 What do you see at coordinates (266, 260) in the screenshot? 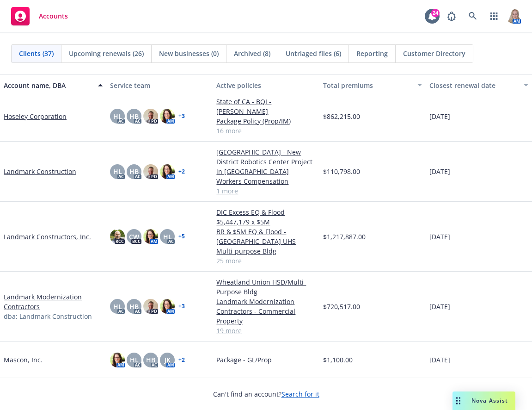
I see `a: 25 more` at bounding box center [266, 260].